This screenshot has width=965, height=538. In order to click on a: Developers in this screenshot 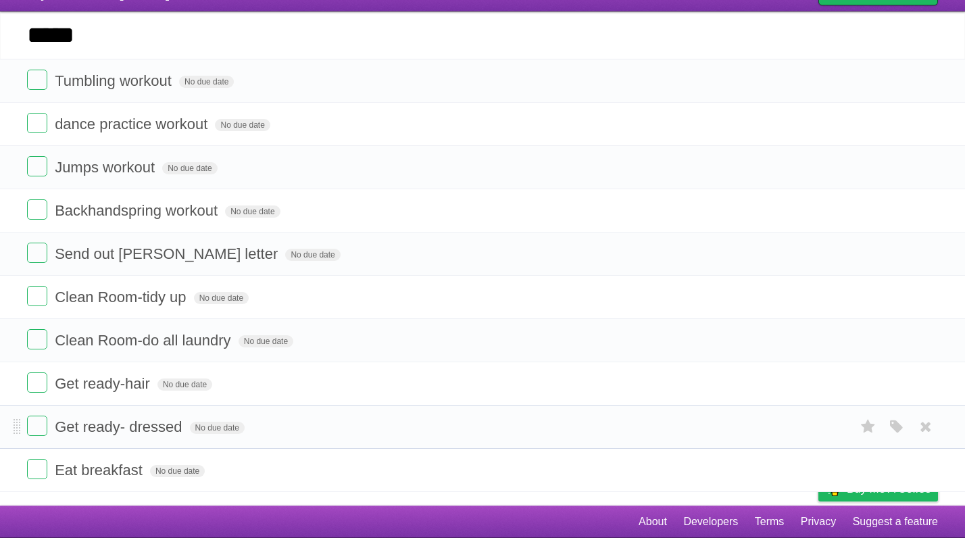, I will do `click(710, 522)`.